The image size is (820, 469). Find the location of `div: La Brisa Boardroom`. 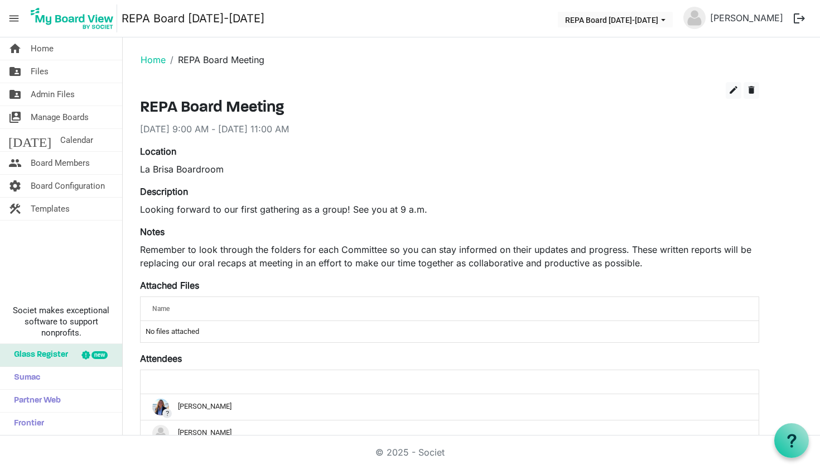

div: La Brisa Boardroom is located at coordinates (450, 169).